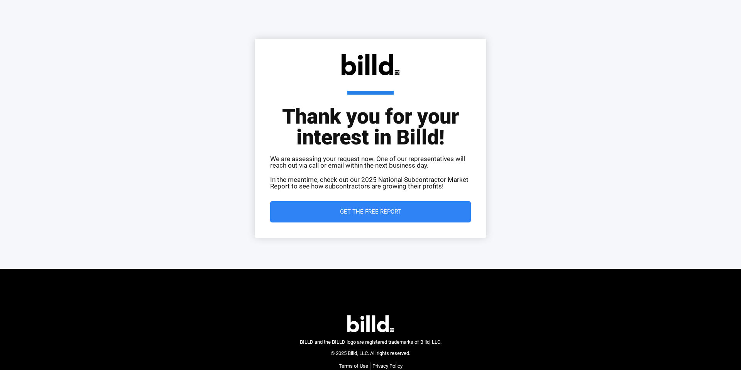 The height and width of the screenshot is (370, 741). Describe the element at coordinates (387, 366) in the screenshot. I see `a: Privacy Policy` at that location.